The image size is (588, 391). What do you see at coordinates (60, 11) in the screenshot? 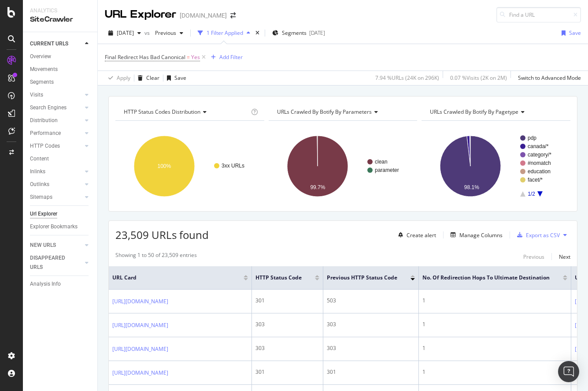
I see `div: Analytics` at bounding box center [60, 11].